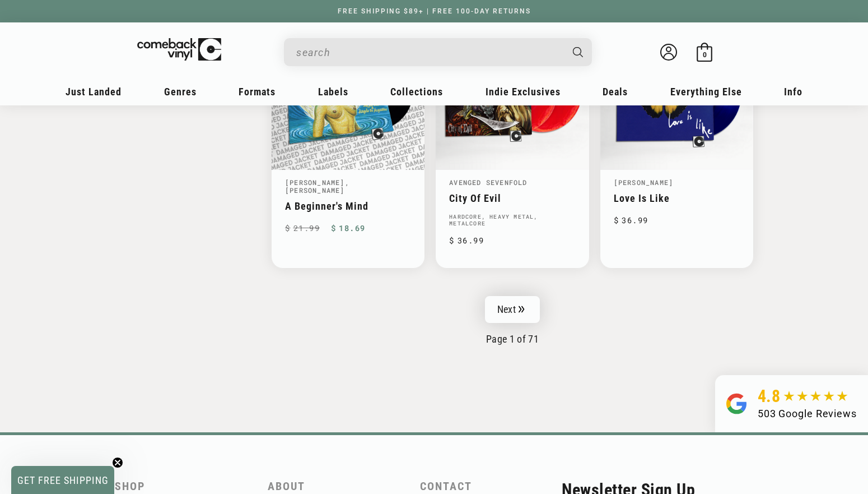 The image size is (868, 494). Describe the element at coordinates (181, 91) in the screenshot. I see `span: Genres` at that location.